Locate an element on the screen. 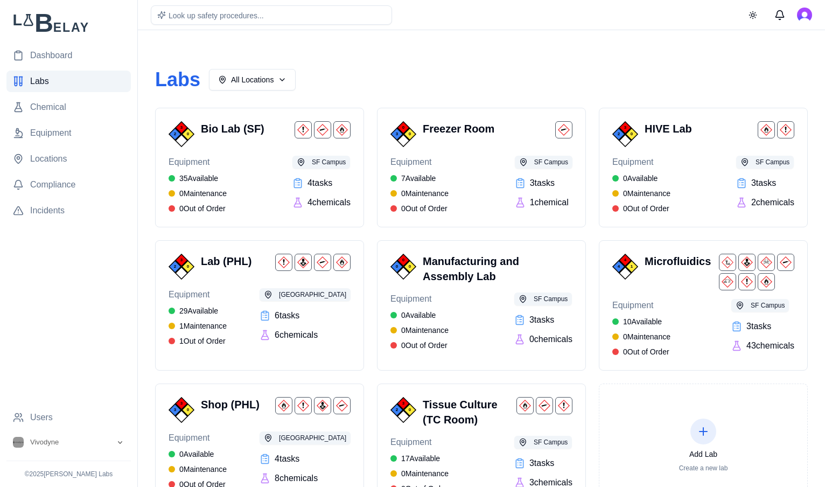  a: Labs is located at coordinates (68, 81).